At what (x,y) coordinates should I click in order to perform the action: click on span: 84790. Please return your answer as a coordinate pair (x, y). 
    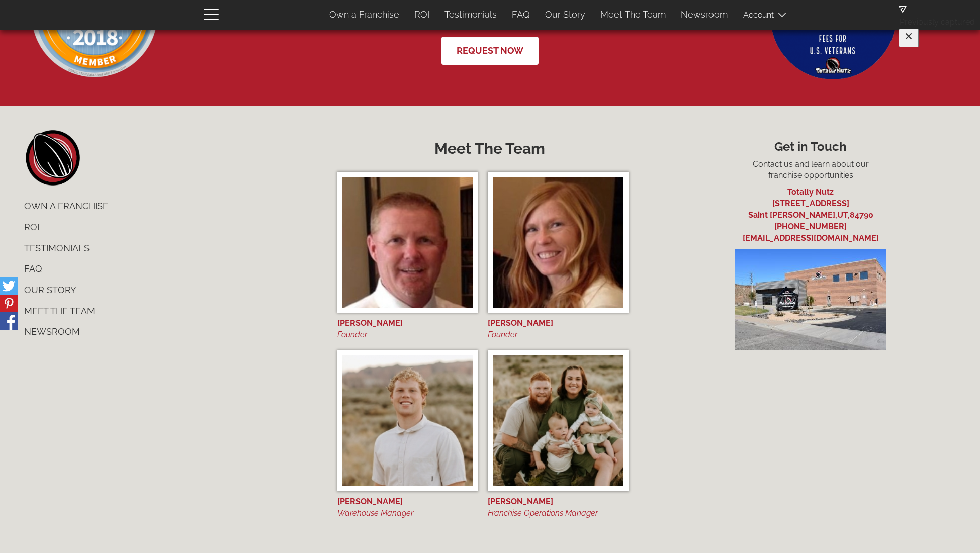
    Looking at the image, I should click on (861, 215).